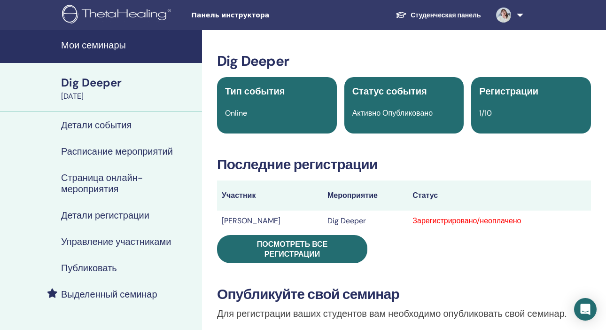 The height and width of the screenshot is (330, 606). I want to click on th: Статус, so click(500, 196).